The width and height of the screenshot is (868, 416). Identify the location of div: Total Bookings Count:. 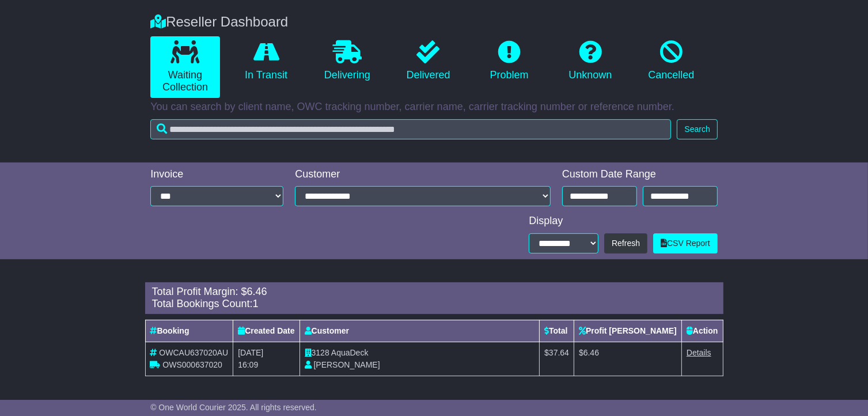
(434, 304).